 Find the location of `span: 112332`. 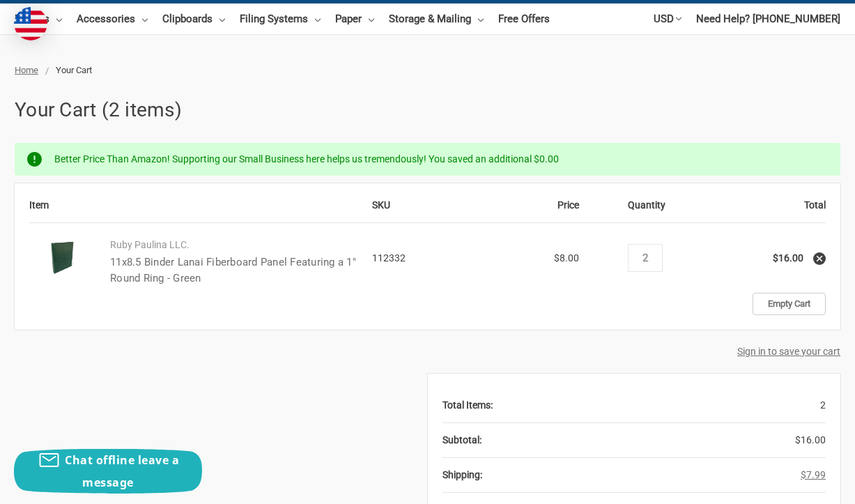

span: 112332 is located at coordinates (389, 258).